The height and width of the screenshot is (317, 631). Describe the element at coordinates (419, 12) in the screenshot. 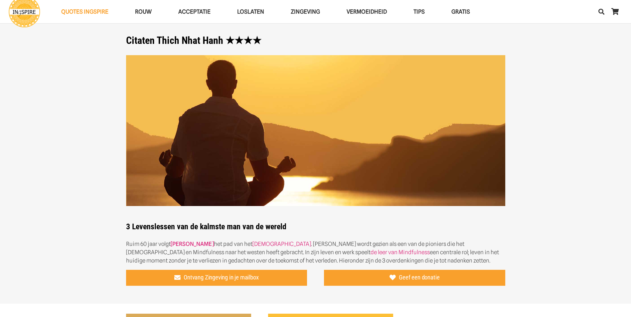

I see `a: TIPSTIPS Menu` at that location.